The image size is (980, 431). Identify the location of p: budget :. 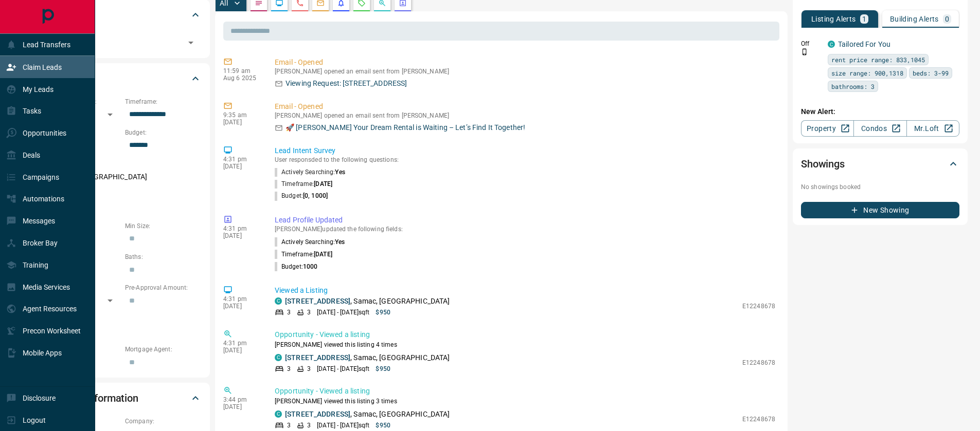
(301, 196).